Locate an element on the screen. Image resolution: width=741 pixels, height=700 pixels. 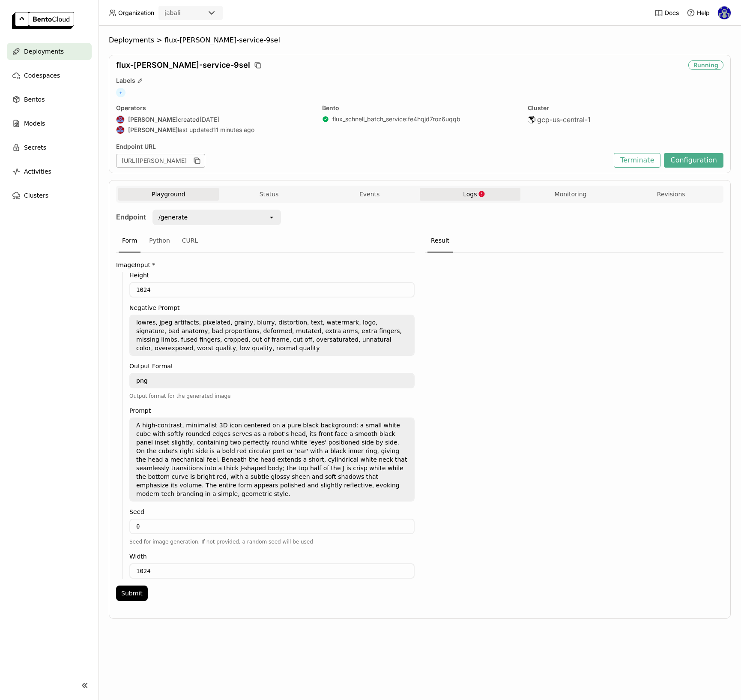
nav: Breadcrumbs navigation is located at coordinates (420, 41).